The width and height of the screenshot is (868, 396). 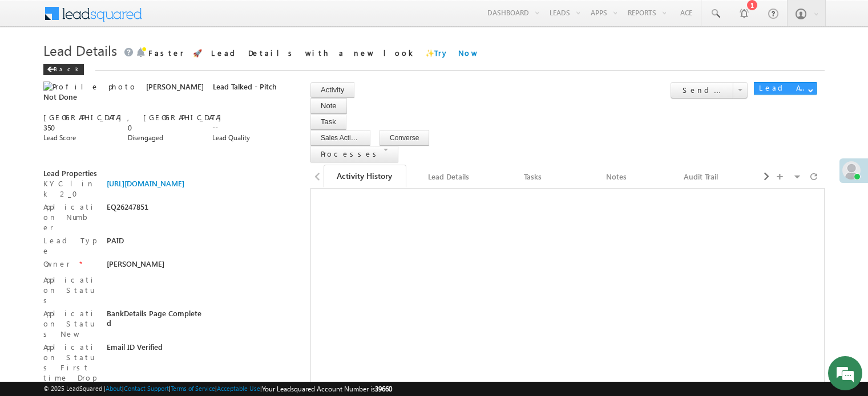 I want to click on a: Lead Details, so click(x=449, y=177).